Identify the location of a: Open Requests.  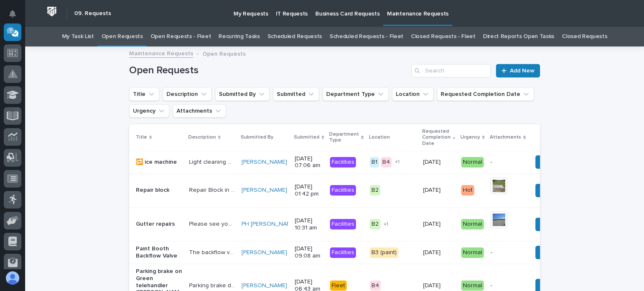
(122, 36).